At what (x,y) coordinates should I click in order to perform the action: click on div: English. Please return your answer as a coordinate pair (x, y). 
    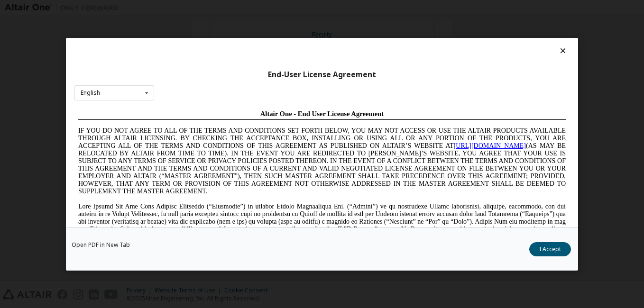
    Looking at the image, I should click on (90, 93).